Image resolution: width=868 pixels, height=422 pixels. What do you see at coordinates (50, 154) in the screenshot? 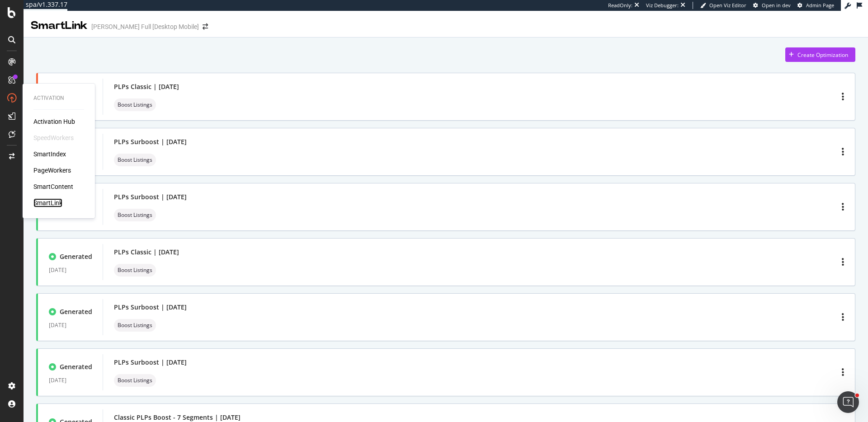
I see `a: SmartIndex` at bounding box center [50, 154].